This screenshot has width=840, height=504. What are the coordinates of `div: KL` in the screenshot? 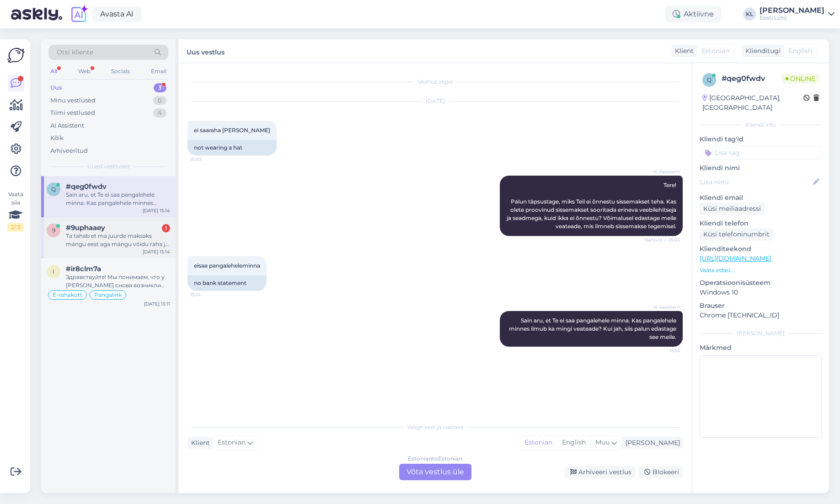 It's located at (749, 14).